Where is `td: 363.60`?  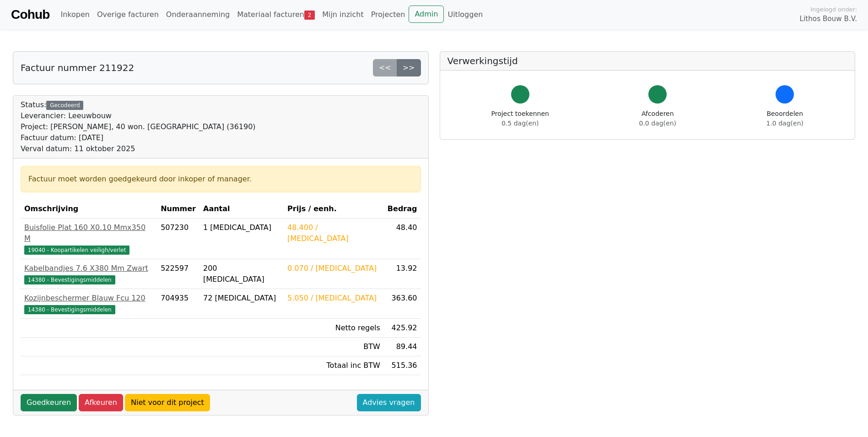 td: 363.60 is located at coordinates (402, 303).